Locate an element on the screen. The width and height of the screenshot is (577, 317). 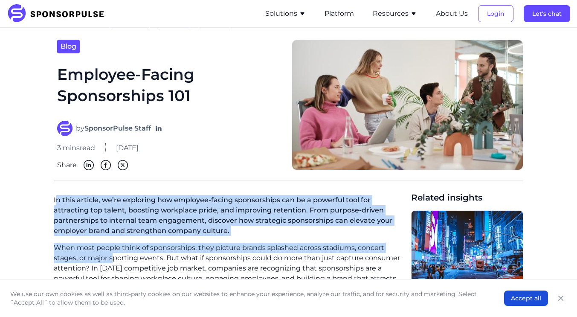
a: About Us is located at coordinates (451, 14).